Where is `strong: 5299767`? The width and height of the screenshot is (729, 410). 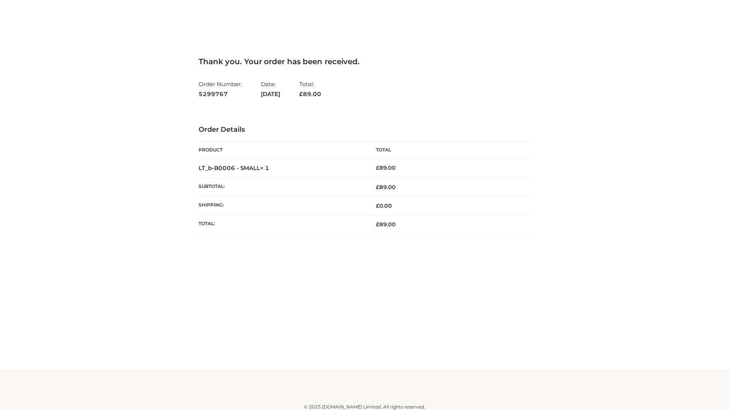
strong: 5299767 is located at coordinates (220, 94).